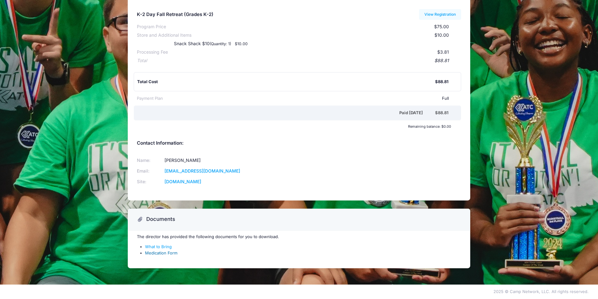  What do you see at coordinates (306, 99) in the screenshot?
I see `div: Full` at bounding box center [306, 99].